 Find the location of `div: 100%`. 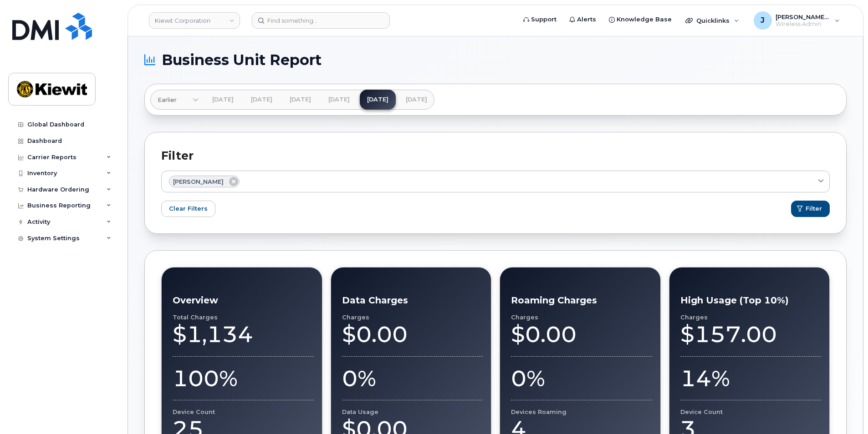

div: 100% is located at coordinates (243, 379).